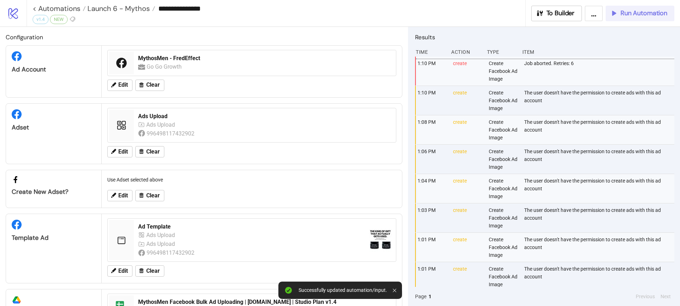 This screenshot has height=306, width=680. What do you see at coordinates (53, 69) in the screenshot?
I see `div: Ad Account` at bounding box center [53, 69].